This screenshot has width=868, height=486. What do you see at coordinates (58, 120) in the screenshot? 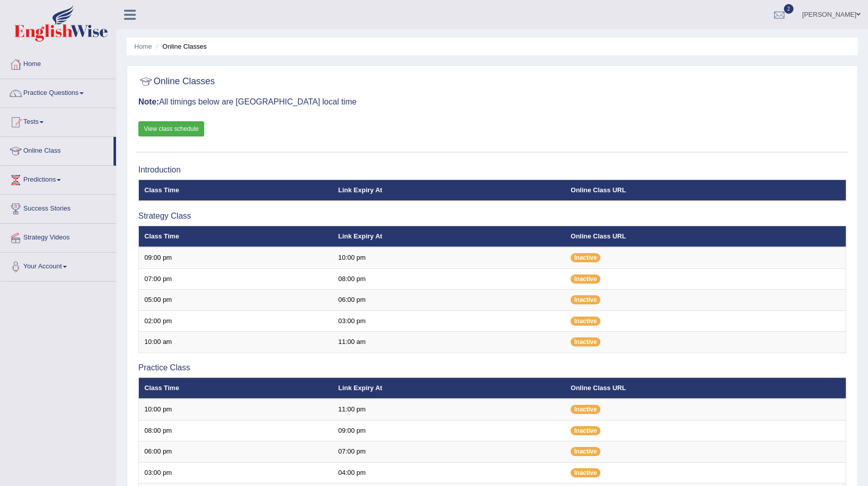
I see `a: Tests` at bounding box center [58, 120].